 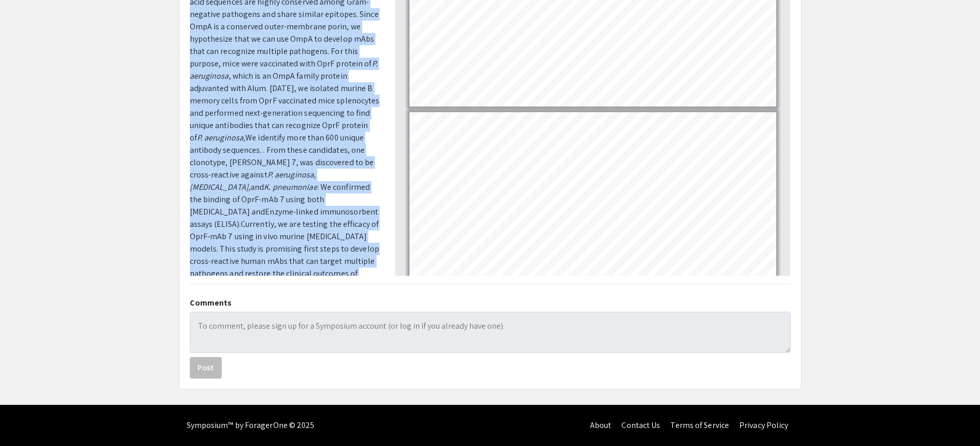 What do you see at coordinates (283, 69) in the screenshot?
I see `em: P. aeruginosa` at bounding box center [283, 69].